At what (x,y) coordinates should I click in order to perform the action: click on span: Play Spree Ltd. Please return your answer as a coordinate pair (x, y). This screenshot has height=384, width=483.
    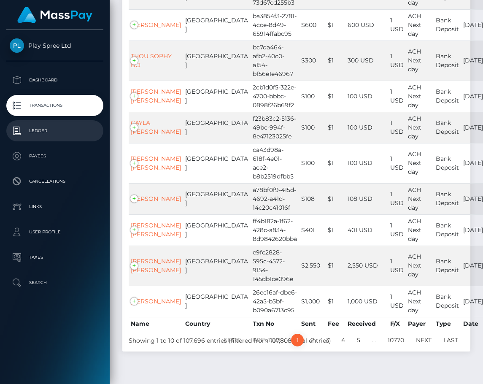
    Looking at the image, I should click on (55, 46).